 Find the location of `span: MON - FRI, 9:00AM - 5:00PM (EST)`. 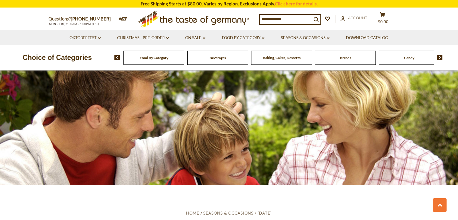

span: MON - FRI, 9:00AM - 5:00PM (EST) is located at coordinates (74, 24).